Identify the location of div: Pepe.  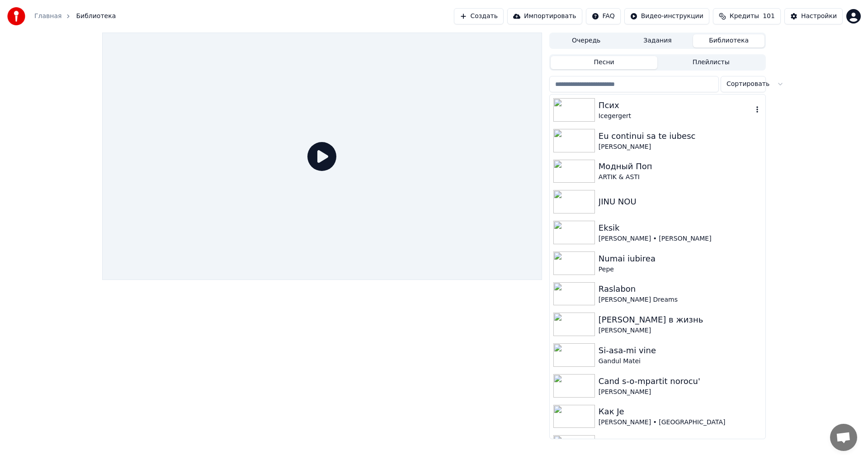
(680, 269).